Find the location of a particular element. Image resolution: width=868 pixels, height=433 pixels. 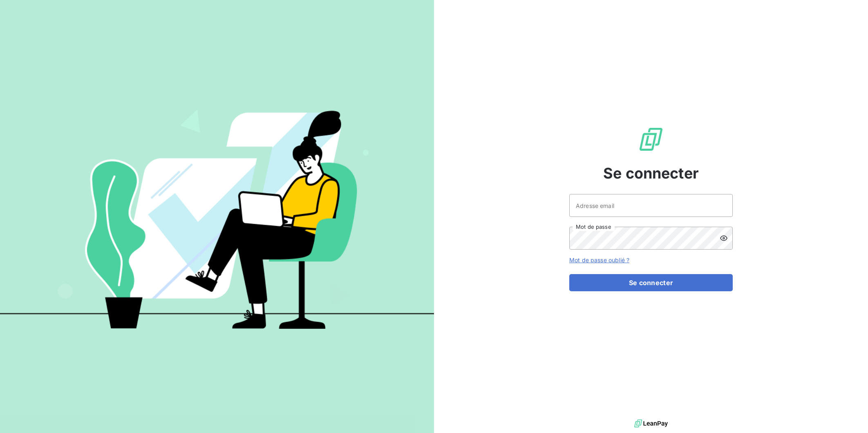

button: Se connecter is located at coordinates (651, 283).